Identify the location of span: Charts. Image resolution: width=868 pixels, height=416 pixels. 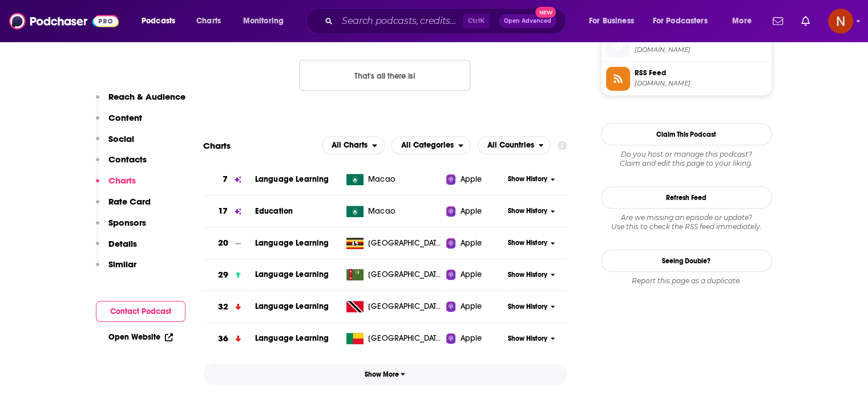
(208, 21).